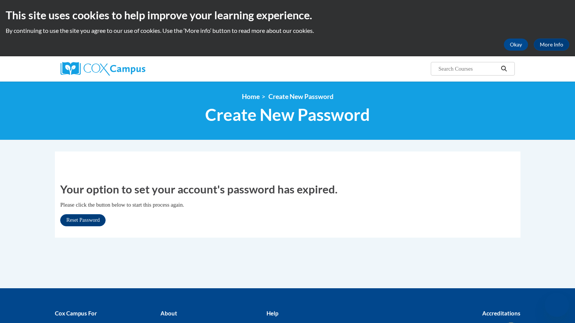 The image size is (575, 323). Describe the element at coordinates (551, 45) in the screenshot. I see `a: More Info` at that location.